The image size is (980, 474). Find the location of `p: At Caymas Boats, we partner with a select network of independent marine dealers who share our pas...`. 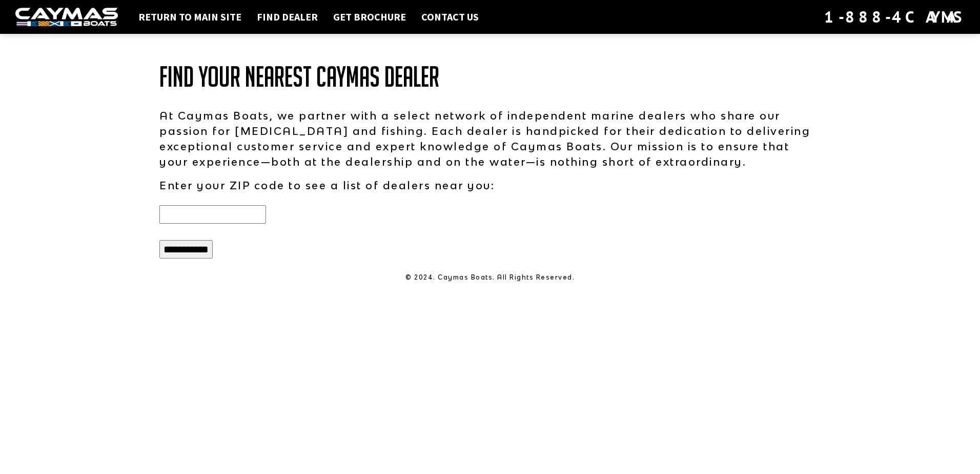

p: At Caymas Boats, we partner with a select network of independent marine dealers who share our pas... is located at coordinates (490, 139).